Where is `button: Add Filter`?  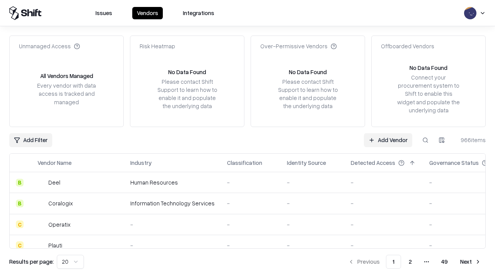
button: Add Filter is located at coordinates (31, 140).